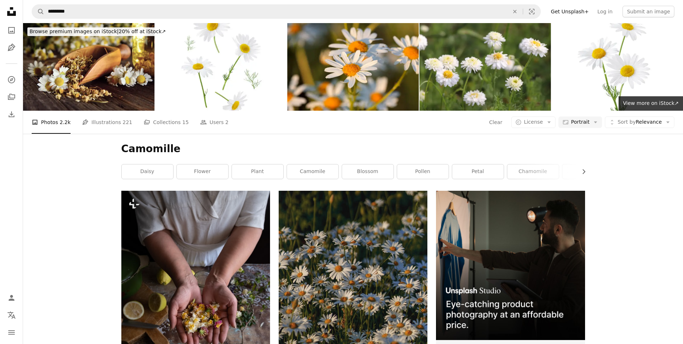 The image size is (683, 344). Describe the element at coordinates (107, 122) in the screenshot. I see `a: Illustrations 221` at that location.